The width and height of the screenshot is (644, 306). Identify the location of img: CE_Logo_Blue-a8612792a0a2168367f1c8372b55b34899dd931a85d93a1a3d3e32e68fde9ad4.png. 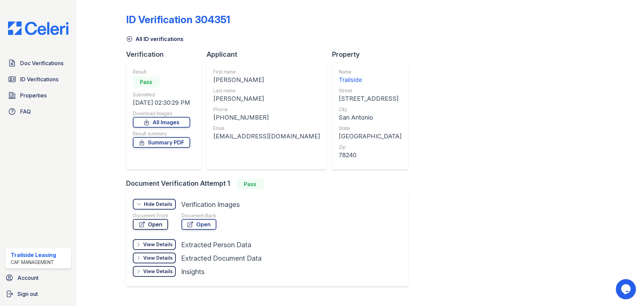
(38, 28).